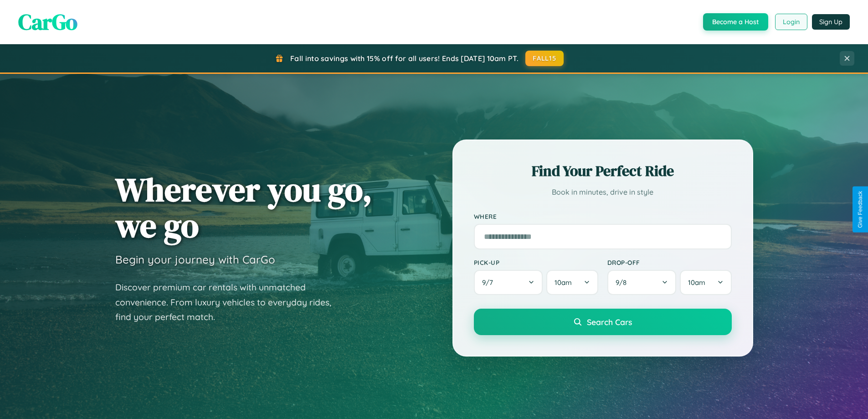 The width and height of the screenshot is (868, 419). What do you see at coordinates (603, 216) in the screenshot?
I see `label: Where` at bounding box center [603, 216].